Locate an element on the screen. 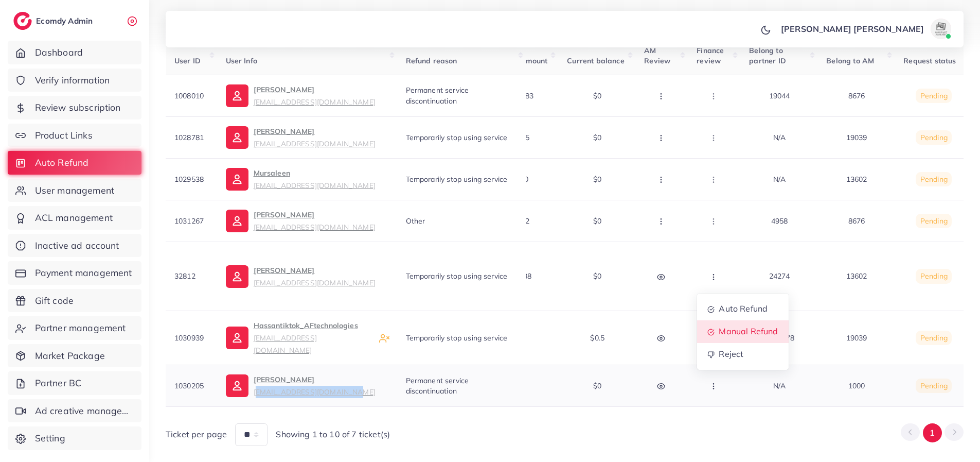 The height and width of the screenshot is (462, 980). span: 1030939 is located at coordinates (189, 338).